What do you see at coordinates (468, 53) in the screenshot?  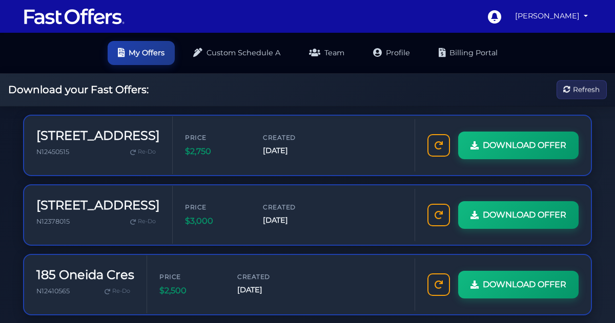 I see `a: Billing Portal` at bounding box center [468, 53].